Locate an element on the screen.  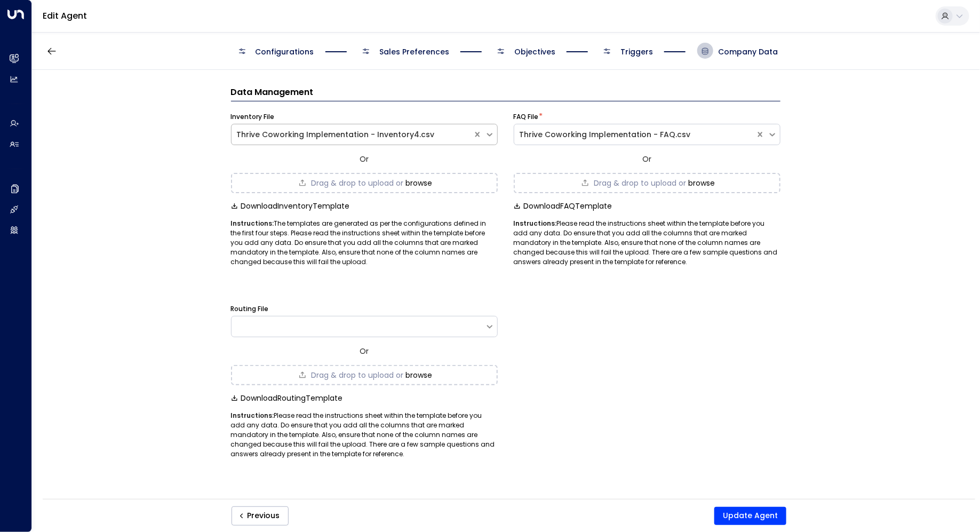
button: DownloadInventoryTemplate is located at coordinates (290, 206).